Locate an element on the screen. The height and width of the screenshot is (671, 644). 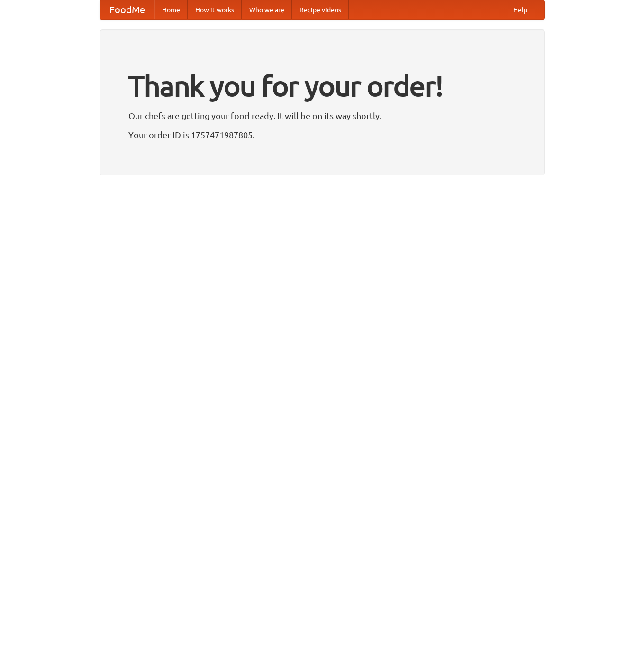
a: Help is located at coordinates (521, 10).